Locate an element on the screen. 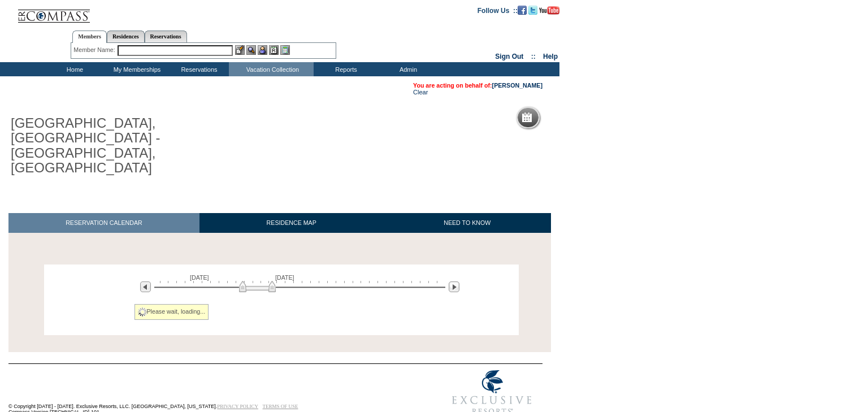 Image resolution: width=868 pixels, height=412 pixels. a: Help is located at coordinates (551, 57).